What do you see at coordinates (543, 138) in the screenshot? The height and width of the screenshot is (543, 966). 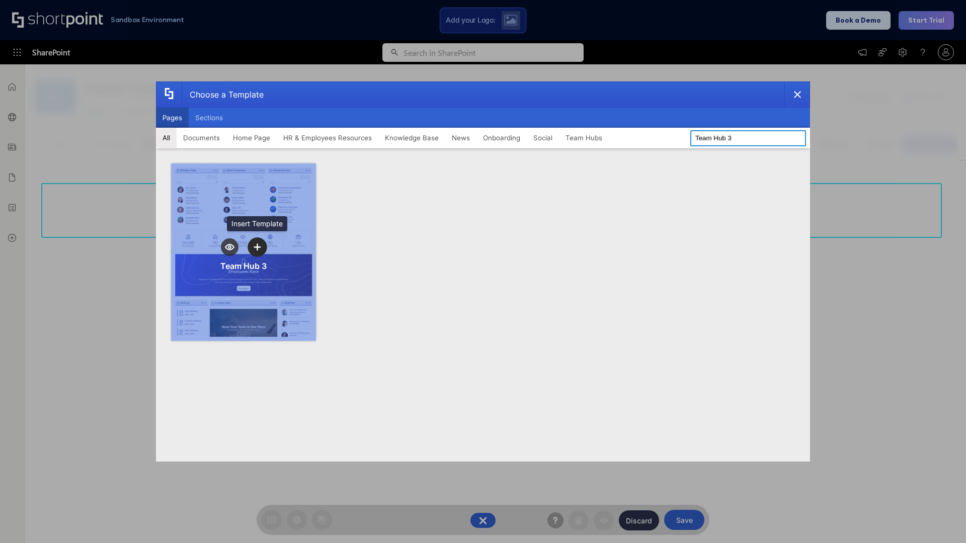 I see `button: Social` at bounding box center [543, 138].